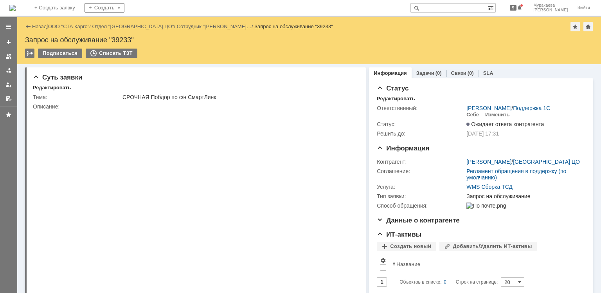  What do you see at coordinates (421, 162) in the screenshot?
I see `div: Контрагент:` at bounding box center [421, 162].